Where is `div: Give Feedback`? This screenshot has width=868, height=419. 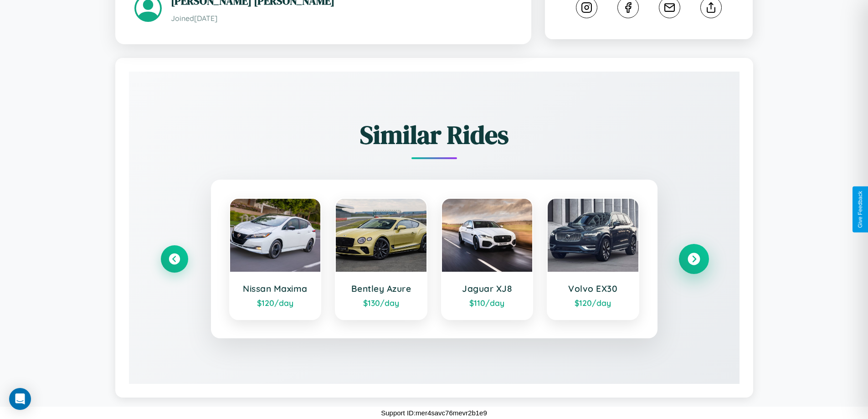 div: Give Feedback is located at coordinates (860, 210).